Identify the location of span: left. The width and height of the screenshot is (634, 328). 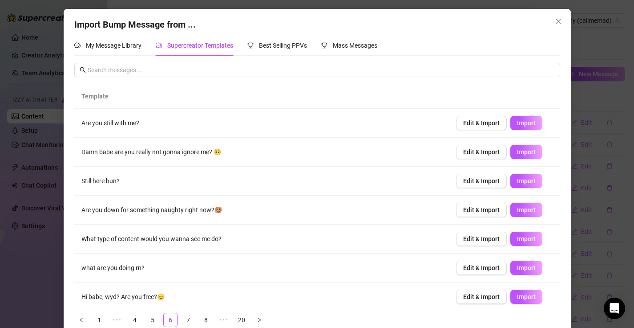
(81, 319).